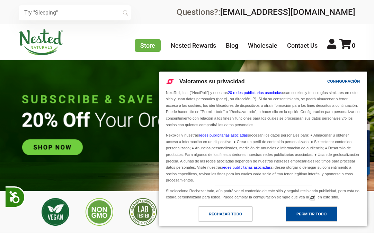 Image resolution: width=374 pixels, height=233 pixels. Describe the element at coordinates (212, 81) in the screenshot. I see `span: Valoramos su privacidad` at that location.